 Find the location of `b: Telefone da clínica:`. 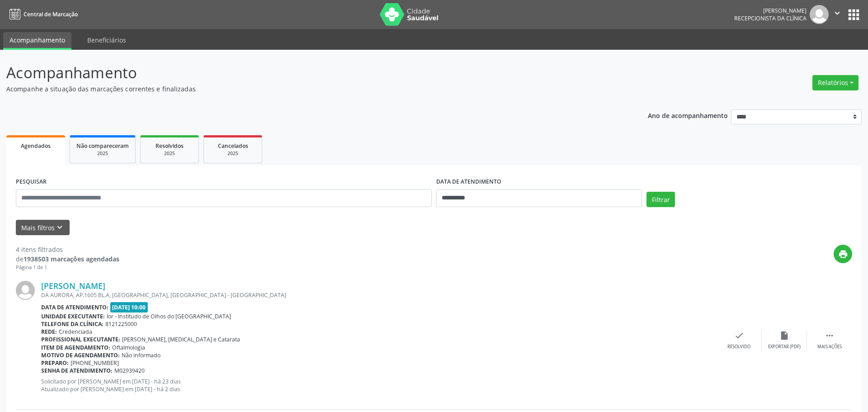

b: Telefone da clínica: is located at coordinates (73, 324).